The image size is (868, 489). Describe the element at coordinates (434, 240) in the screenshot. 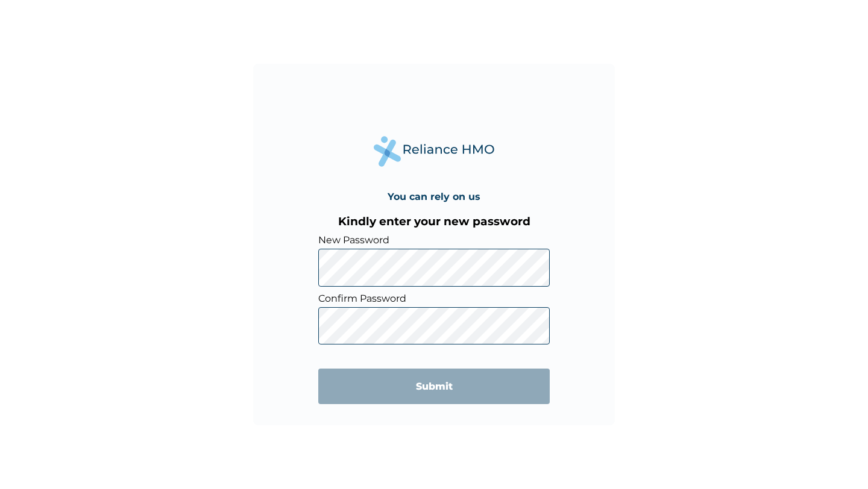

I see `label: New Password` at that location.